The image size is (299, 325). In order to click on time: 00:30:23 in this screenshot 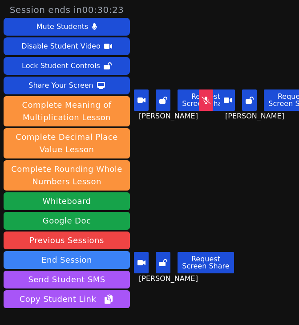, I will do `click(103, 10)`.